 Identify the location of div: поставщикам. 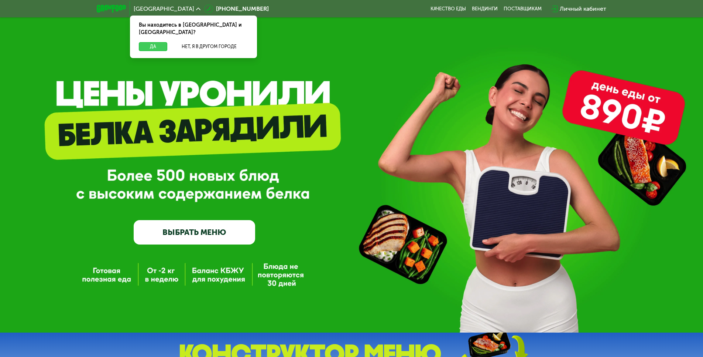
(523, 9).